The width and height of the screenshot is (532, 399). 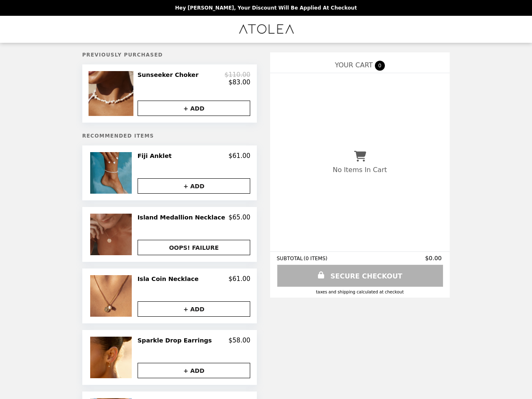 What do you see at coordinates (194, 247) in the screenshot?
I see `button: OOPS! FAILURE` at bounding box center [194, 247].